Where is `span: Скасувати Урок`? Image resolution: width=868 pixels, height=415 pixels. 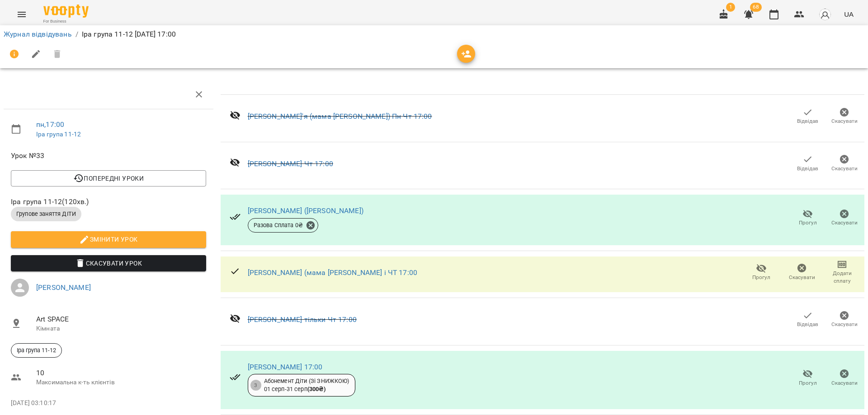
span: Скасувати Урок is located at coordinates (108, 263).